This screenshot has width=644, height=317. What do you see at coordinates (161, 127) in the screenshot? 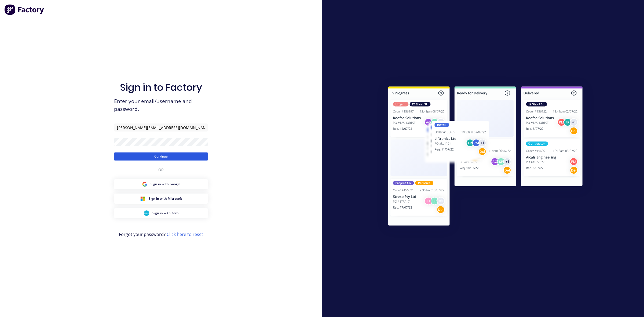
I see `input: Email/Username` at bounding box center [161, 127].